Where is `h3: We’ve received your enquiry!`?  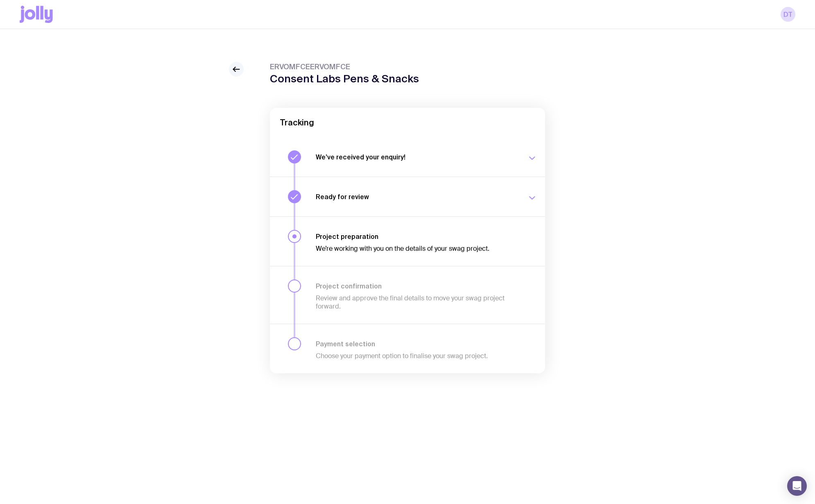
h3: We’ve received your enquiry! is located at coordinates (417, 157).